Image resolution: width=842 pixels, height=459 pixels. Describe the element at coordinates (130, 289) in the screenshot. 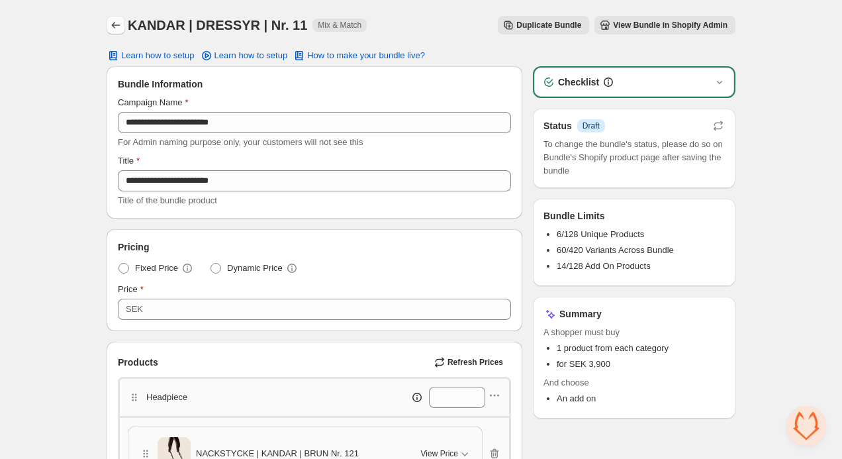

I see `label: Price` at that location.